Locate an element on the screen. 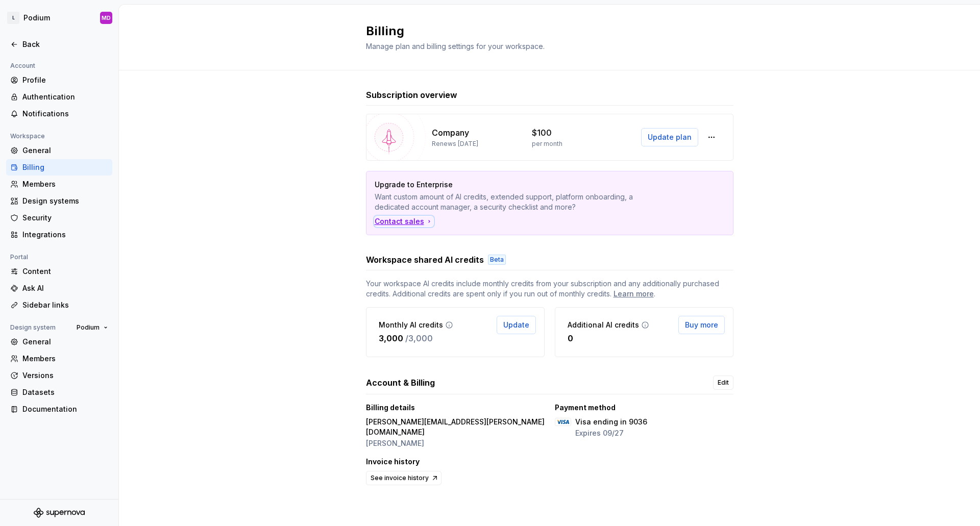  h3: Subscription overview is located at coordinates (411, 95).